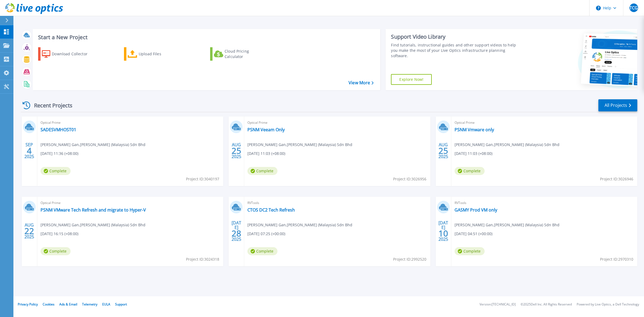 This screenshot has width=644, height=317. Describe the element at coordinates (154, 54) in the screenshot. I see `a: Upload Files` at that location.